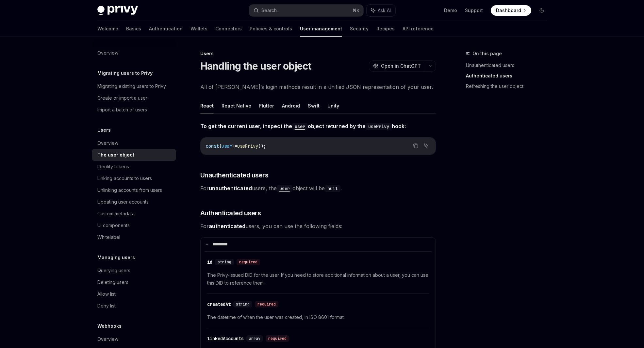 This screenshot has height=348, width=644. Describe the element at coordinates (134, 29) in the screenshot. I see `a: Basics` at that location.